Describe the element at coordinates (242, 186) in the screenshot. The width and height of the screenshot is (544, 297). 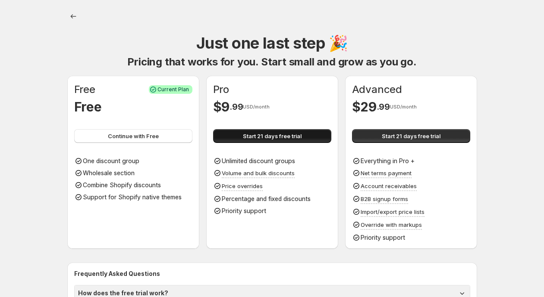
I see `span: Price overrides` at that location.